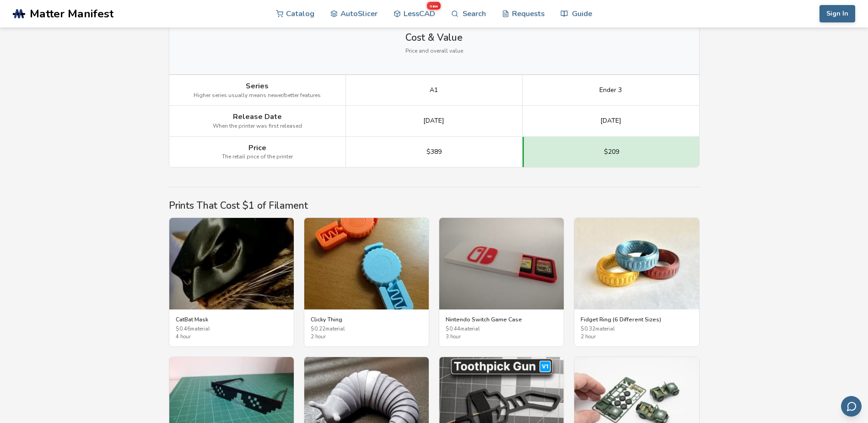 The image size is (868, 423). Describe the element at coordinates (637, 320) in the screenshot. I see `h3: Fidget Ring (6 Different Sizes)` at that location.